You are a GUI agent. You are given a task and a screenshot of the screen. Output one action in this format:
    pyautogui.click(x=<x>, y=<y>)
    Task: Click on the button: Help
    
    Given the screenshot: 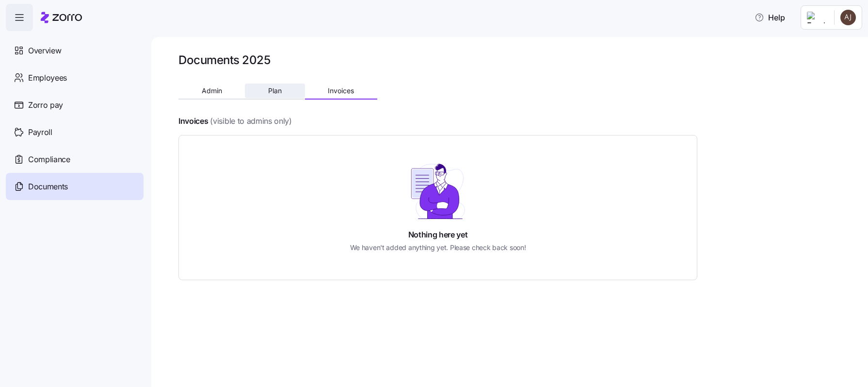 What is the action you would take?
    pyautogui.click(x=770, y=17)
    